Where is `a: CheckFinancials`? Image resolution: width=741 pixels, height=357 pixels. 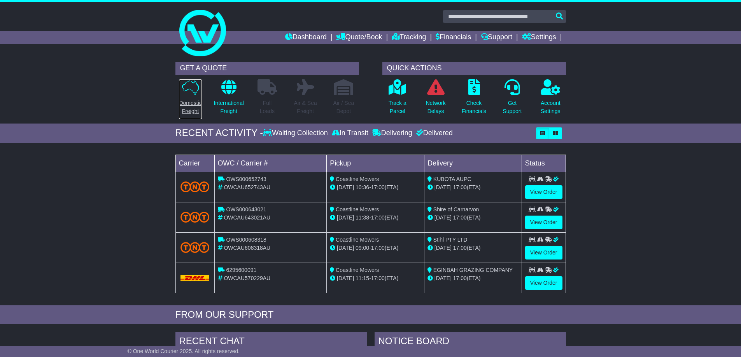
a: CheckFinancials is located at coordinates (474, 99).